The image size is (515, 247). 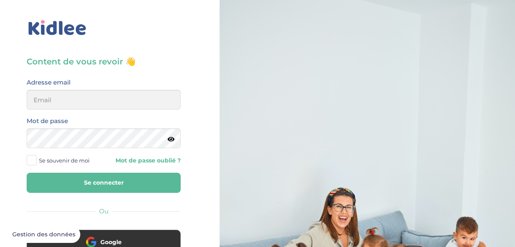 I want to click on img: google.png, so click(x=91, y=241).